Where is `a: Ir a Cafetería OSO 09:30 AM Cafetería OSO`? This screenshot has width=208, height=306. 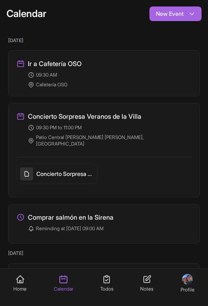
a: Ir a Cafetería OSO 09:30 AM Cafetería OSO is located at coordinates (104, 73).